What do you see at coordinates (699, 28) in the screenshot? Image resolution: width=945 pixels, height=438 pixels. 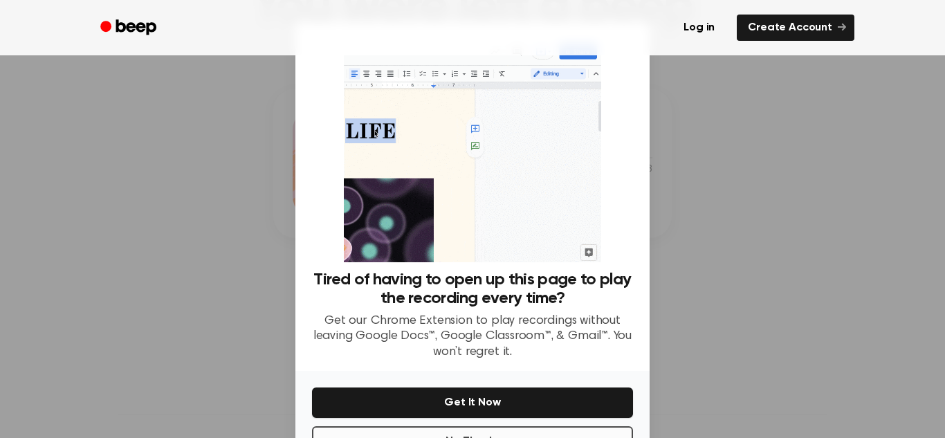 I see `a: Log in` at bounding box center [699, 28].